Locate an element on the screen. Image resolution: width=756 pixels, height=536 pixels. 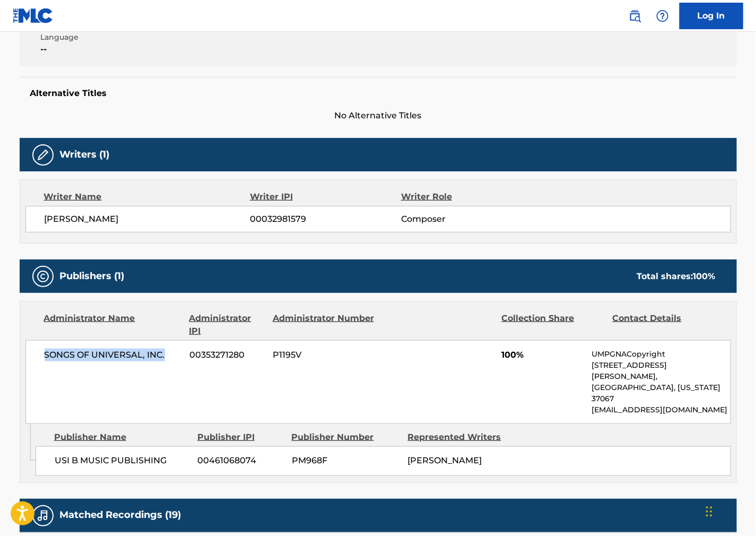
div: Drag is located at coordinates (709, 512).